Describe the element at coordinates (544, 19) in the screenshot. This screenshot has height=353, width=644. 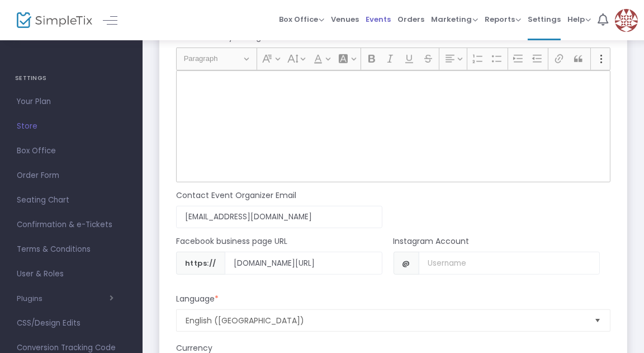
I see `span: Settings` at that location.